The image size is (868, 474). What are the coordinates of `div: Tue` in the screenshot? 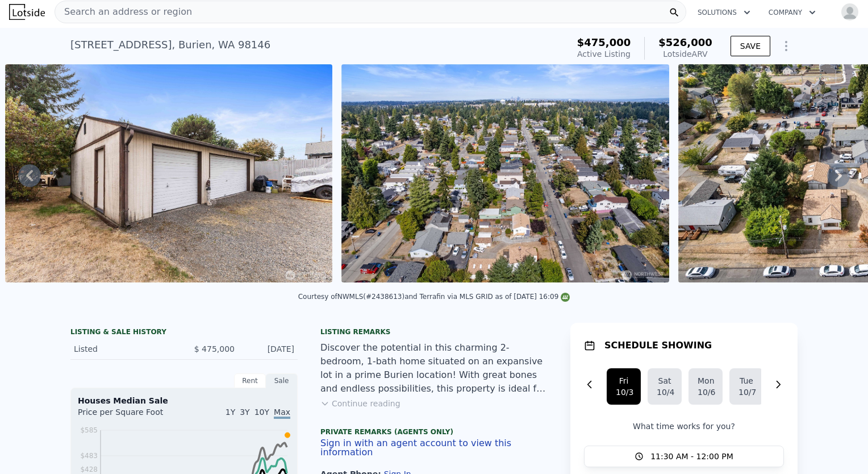 It's located at (746, 381).